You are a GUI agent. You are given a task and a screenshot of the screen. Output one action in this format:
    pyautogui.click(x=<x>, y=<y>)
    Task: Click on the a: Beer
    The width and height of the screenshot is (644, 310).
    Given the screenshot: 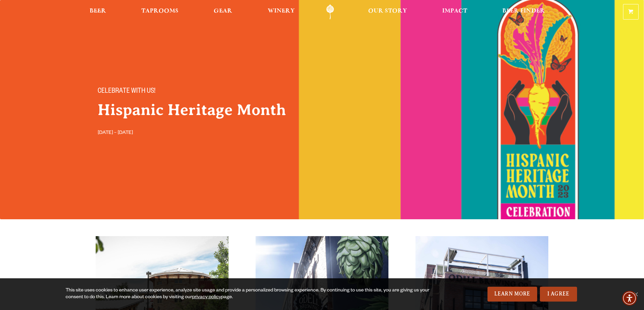 What is the action you would take?
    pyautogui.click(x=97, y=12)
    